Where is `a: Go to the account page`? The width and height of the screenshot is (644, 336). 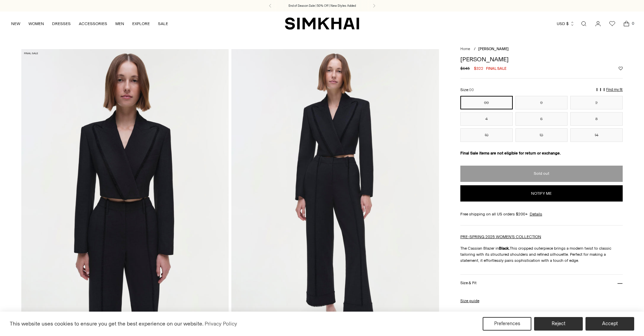
a: Go to the account page is located at coordinates (598, 24).